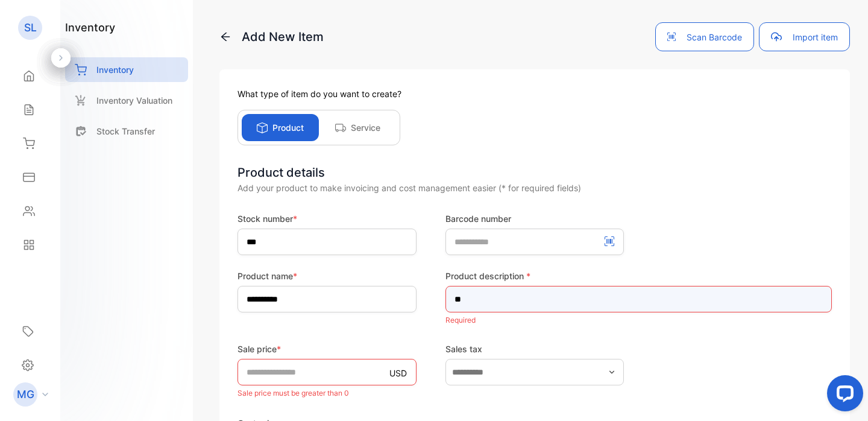 The height and width of the screenshot is (421, 868). I want to click on div: Product details, so click(535, 173).